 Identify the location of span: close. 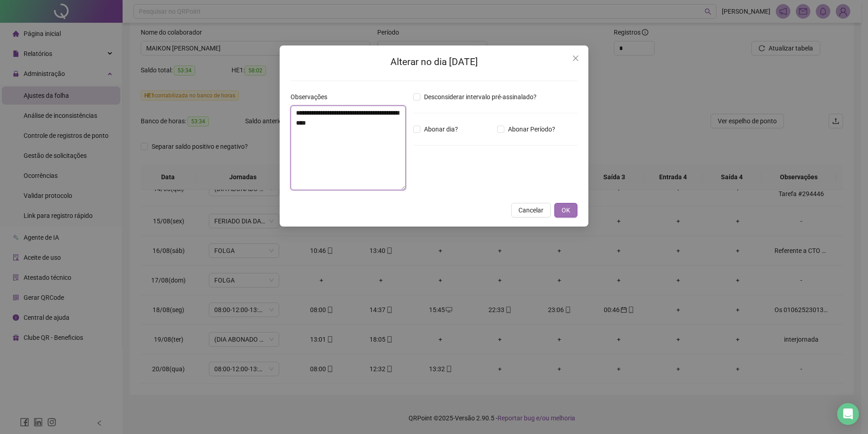
(576, 58).